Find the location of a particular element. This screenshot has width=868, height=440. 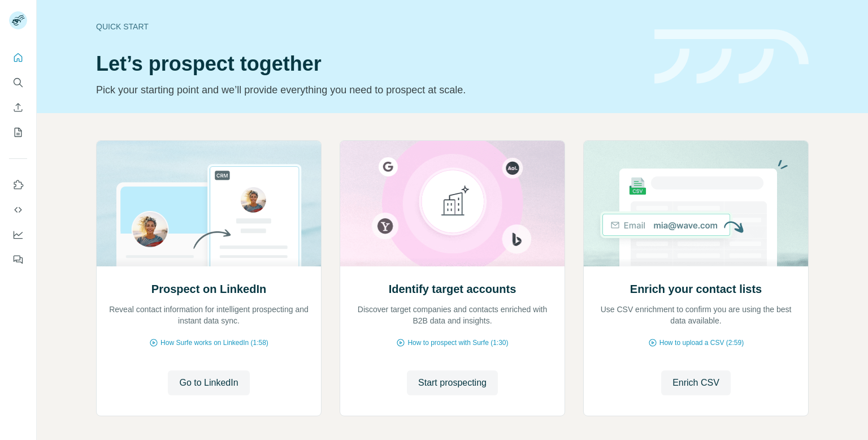

h1: Let’s prospect together is located at coordinates (368, 64).